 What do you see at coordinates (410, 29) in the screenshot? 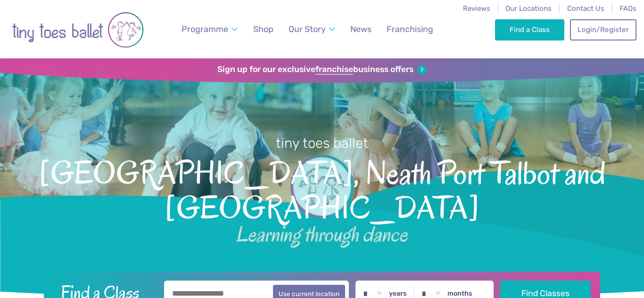
I see `span: Franchising` at bounding box center [410, 29].